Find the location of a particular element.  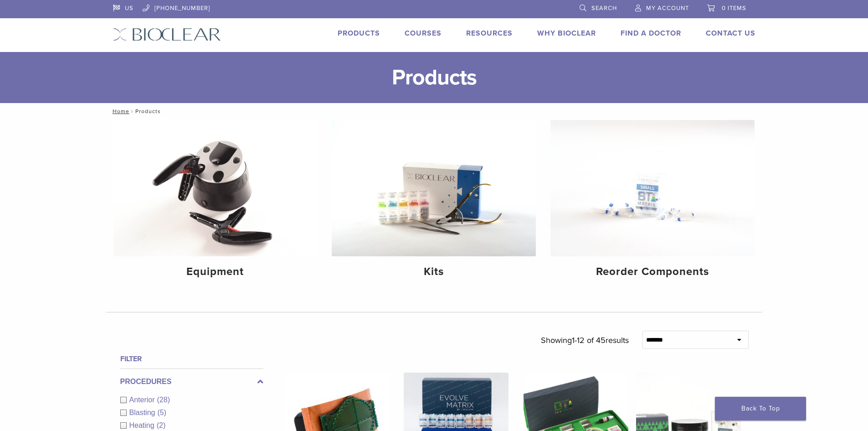

img: Kits is located at coordinates (434, 188).